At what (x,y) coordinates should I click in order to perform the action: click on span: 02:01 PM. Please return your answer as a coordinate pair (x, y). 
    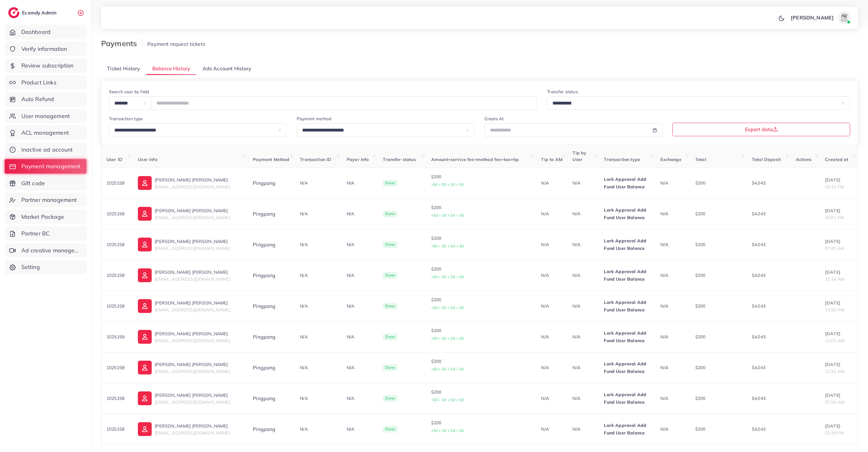
    Looking at the image, I should click on (834, 217).